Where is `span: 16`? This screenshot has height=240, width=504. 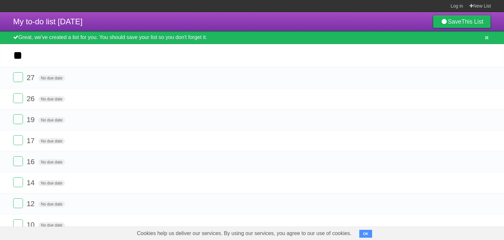 span: 16 is located at coordinates (31, 162).